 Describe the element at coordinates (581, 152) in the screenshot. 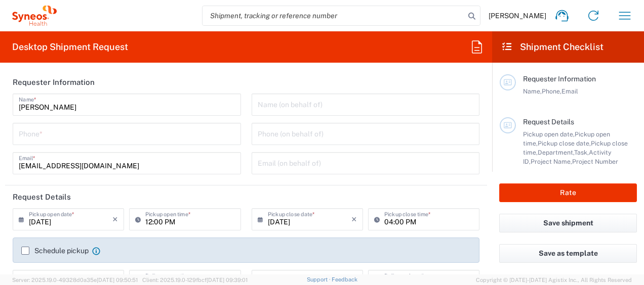

I see `span: Task,` at that location.